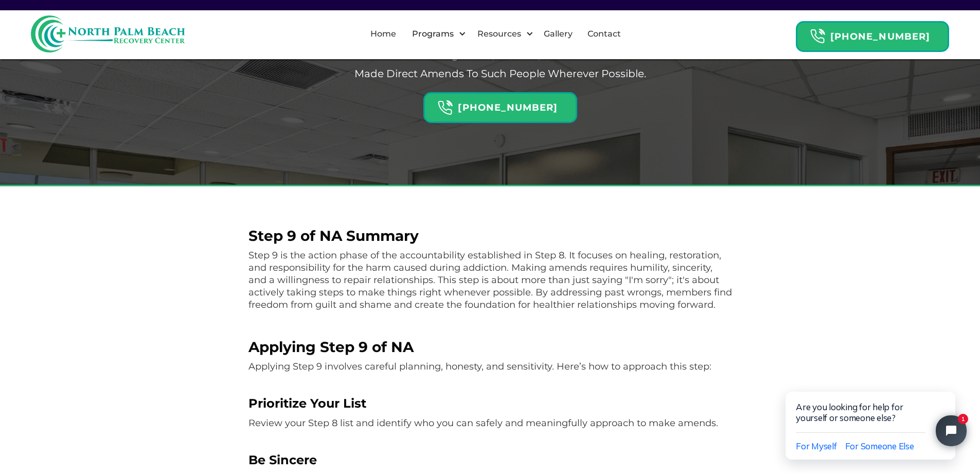 The image size is (980, 473). What do you see at coordinates (604, 34) in the screenshot?
I see `a: Contact` at bounding box center [604, 34].